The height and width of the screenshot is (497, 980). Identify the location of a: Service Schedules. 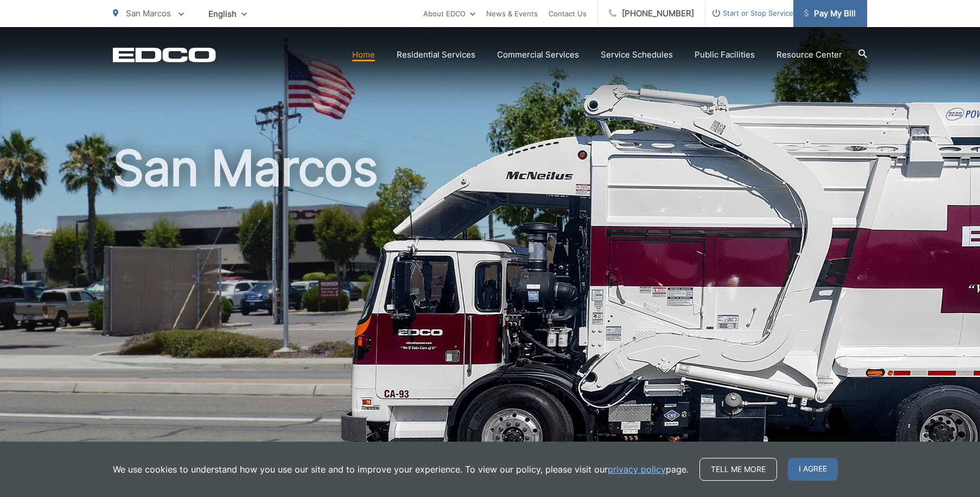
(637, 54).